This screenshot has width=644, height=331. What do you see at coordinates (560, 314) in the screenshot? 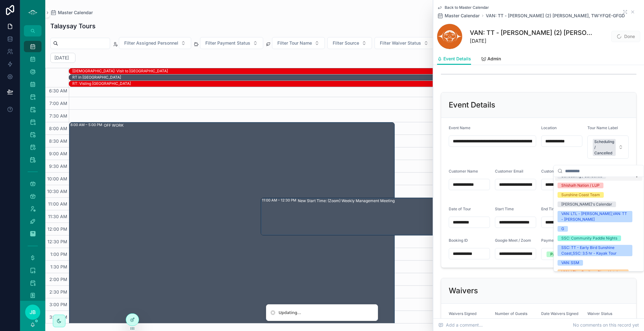
I see `span: Date Waivers Signed` at bounding box center [560, 314].